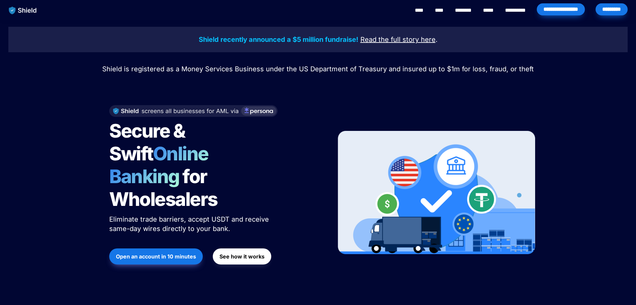 The width and height of the screenshot is (636, 305). What do you see at coordinates (429, 39) in the screenshot?
I see `u: here` at bounding box center [429, 39].